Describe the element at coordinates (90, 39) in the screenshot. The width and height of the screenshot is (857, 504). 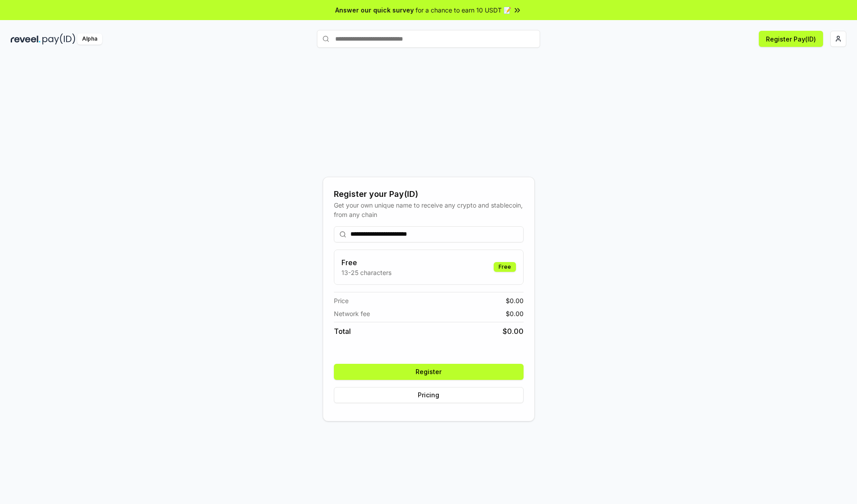
I see `div: Alpha` at that location.